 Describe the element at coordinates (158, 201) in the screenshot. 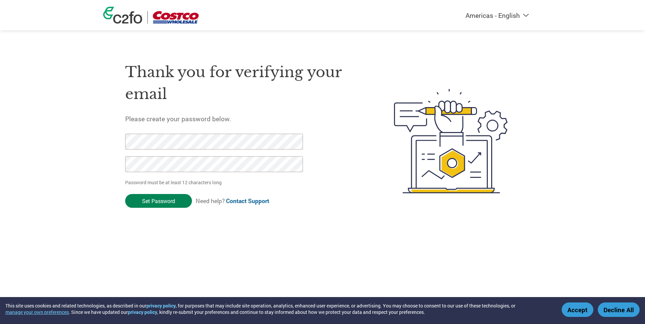

I see `input: Set Password` at that location.